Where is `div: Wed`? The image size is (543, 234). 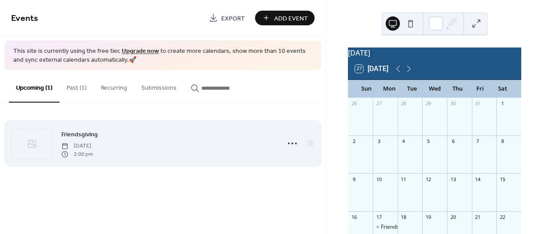
div: Wed is located at coordinates (435, 89).